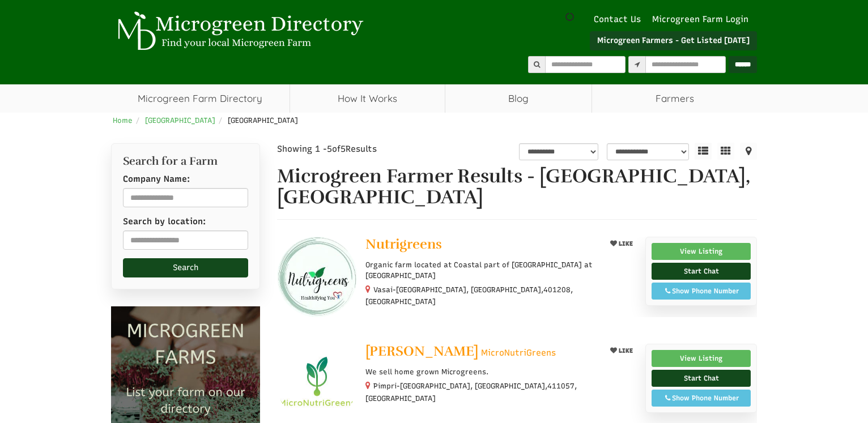 The width and height of the screenshot is (868, 423). I want to click on button: Search, so click(186, 268).